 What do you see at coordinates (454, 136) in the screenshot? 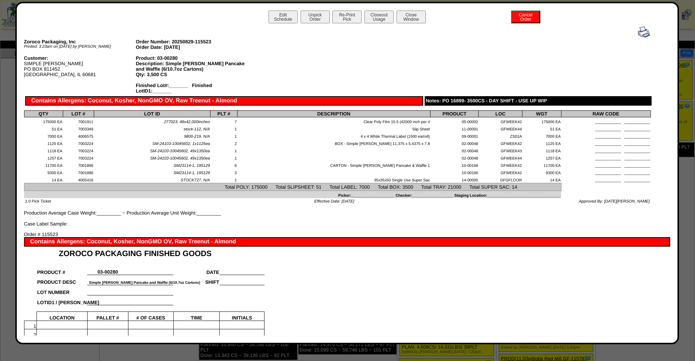
I see `td: 09-00001` at bounding box center [454, 136].